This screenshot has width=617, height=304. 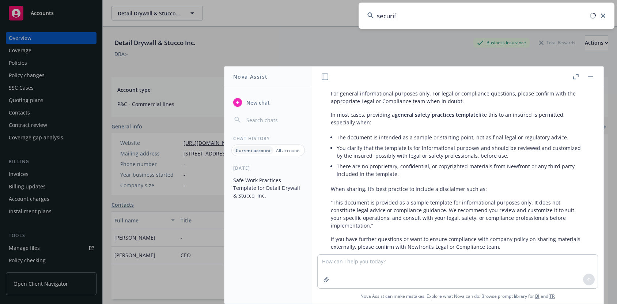 I want to click on p: In most cases, providing a like this to an insured is permitted, especially when:, so click(x=458, y=119).